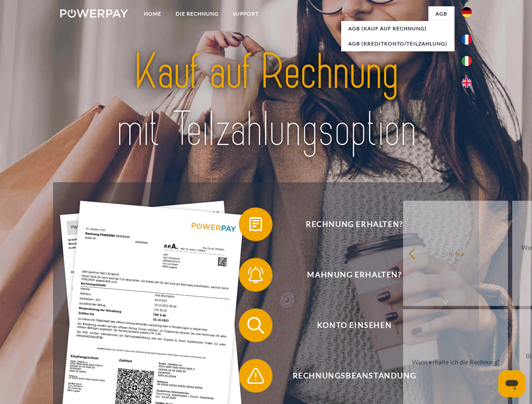 This screenshot has height=404, width=532. What do you see at coordinates (467, 40) in the screenshot?
I see `img: fr` at bounding box center [467, 40].